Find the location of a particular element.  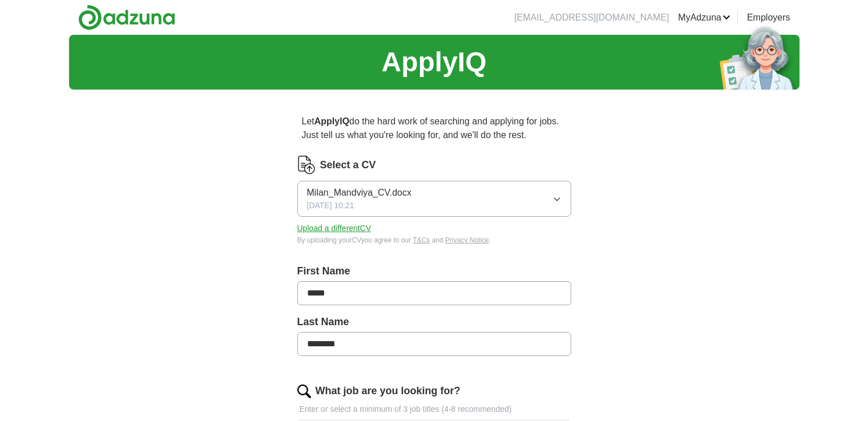

label: Select a CV is located at coordinates (348, 165).